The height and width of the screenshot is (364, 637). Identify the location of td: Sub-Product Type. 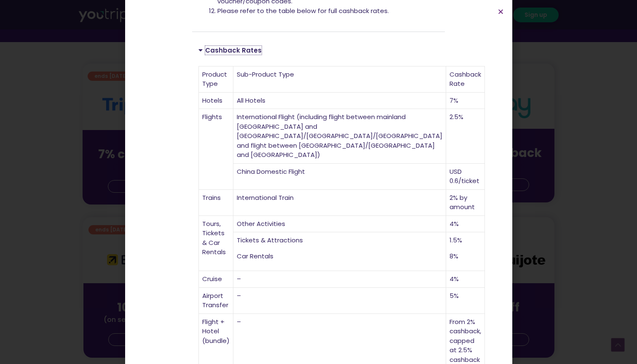
(339, 79).